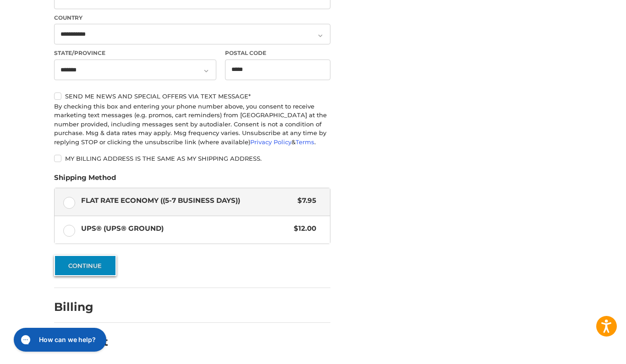 This screenshot has height=364, width=626. Describe the element at coordinates (85, 180) in the screenshot. I see `legend: Shipping Method` at that location.